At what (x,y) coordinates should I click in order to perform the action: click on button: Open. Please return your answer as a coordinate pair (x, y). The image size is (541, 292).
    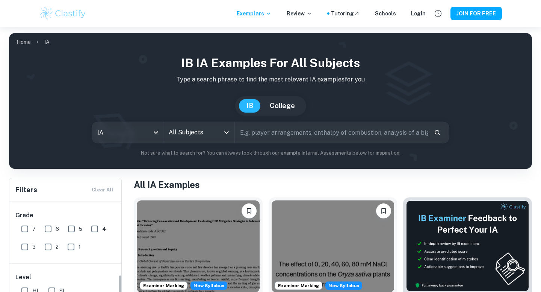
    Looking at the image, I should click on (227, 133).